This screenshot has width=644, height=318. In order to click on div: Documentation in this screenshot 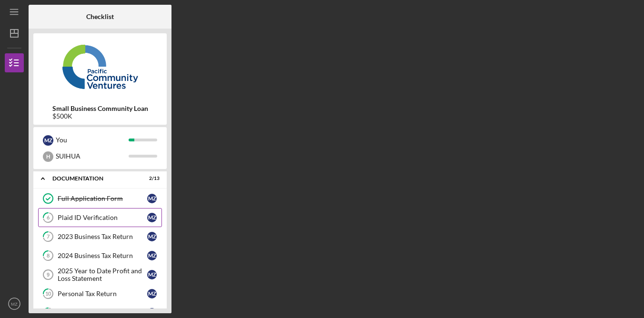, I will do `click(94, 178)`.